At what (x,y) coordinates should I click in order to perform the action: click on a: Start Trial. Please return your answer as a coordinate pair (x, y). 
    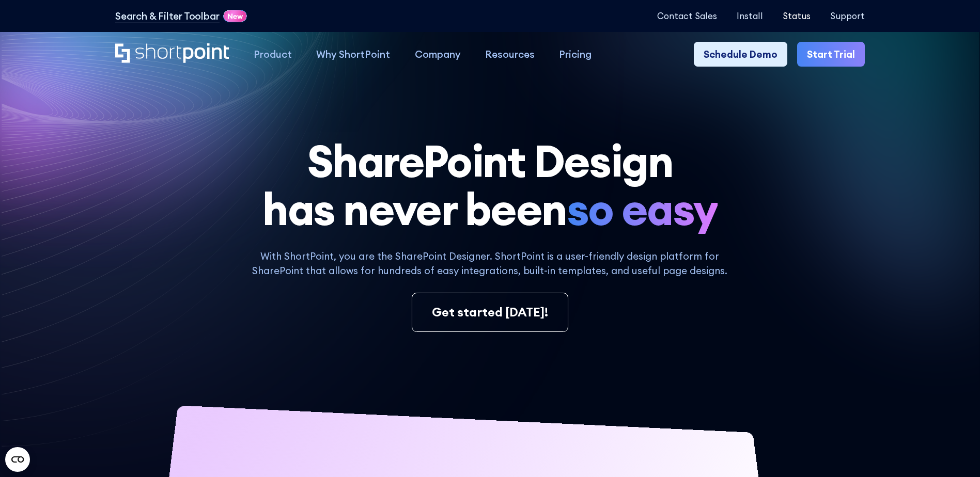
    Looking at the image, I should click on (831, 53).